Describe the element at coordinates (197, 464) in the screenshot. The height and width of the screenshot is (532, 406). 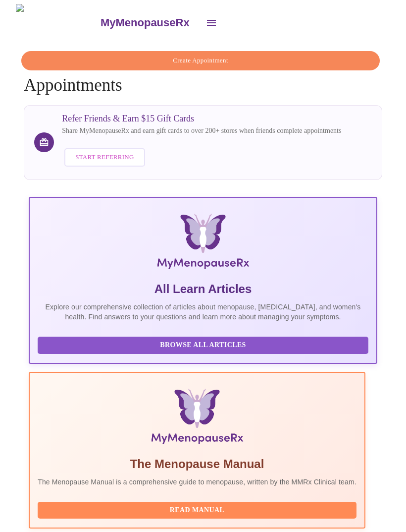
I see `h5: The Menopause Manual` at that location.